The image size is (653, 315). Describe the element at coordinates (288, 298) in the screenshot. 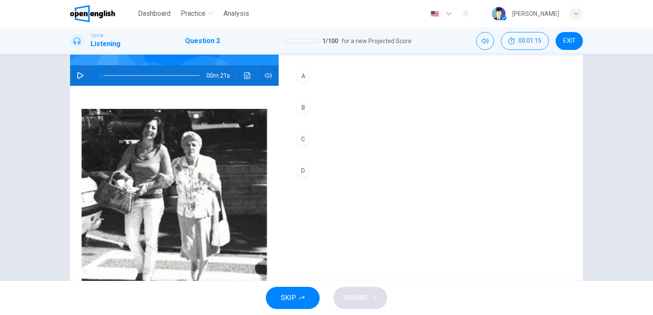

I see `span: SKIP` at that location.